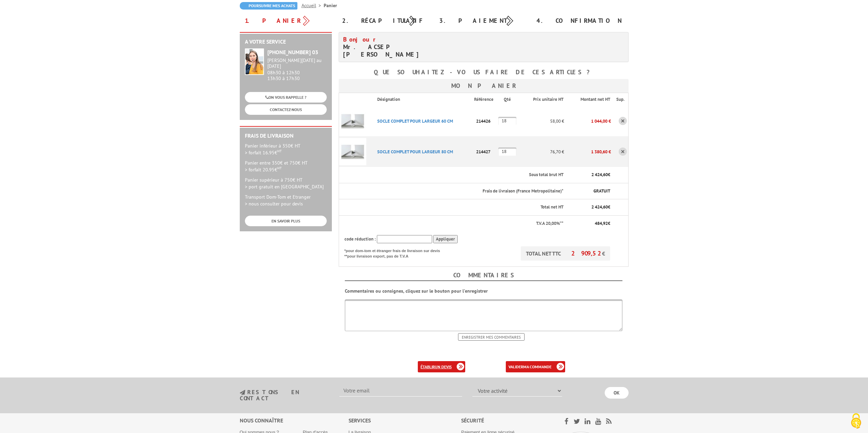 The height and width of the screenshot is (433, 868). Describe the element at coordinates (535, 367) in the screenshot. I see `a: validerma commande` at that location.